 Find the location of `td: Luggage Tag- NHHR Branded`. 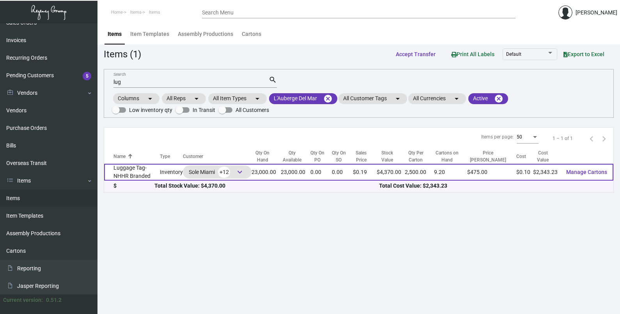

td: Luggage Tag- NHHR Branded is located at coordinates (132, 172).